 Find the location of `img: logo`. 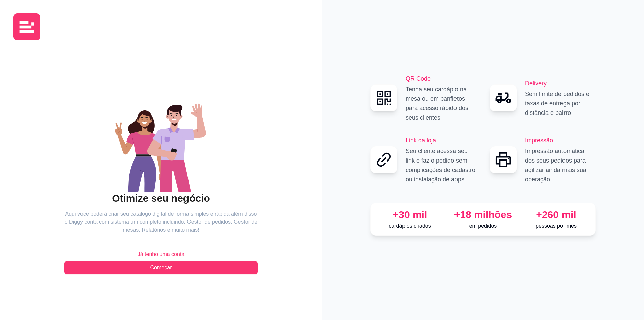

img: logo is located at coordinates (27, 27).